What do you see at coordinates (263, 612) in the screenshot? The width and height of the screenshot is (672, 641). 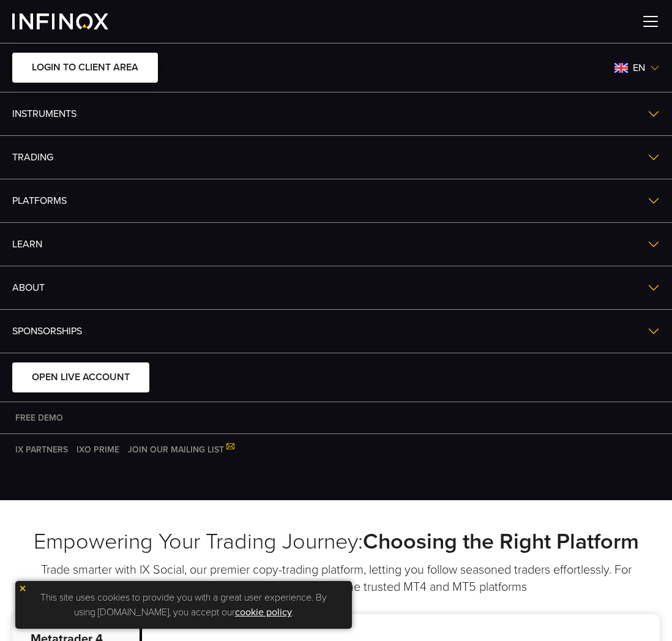 I see `a: cookie policy` at bounding box center [263, 612].